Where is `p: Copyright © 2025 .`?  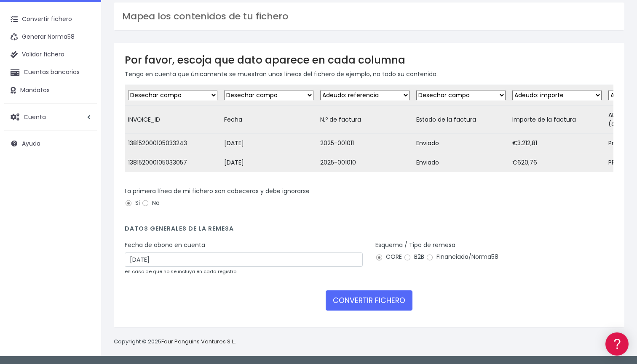
p: Copyright © 2025 . is located at coordinates (175, 342).